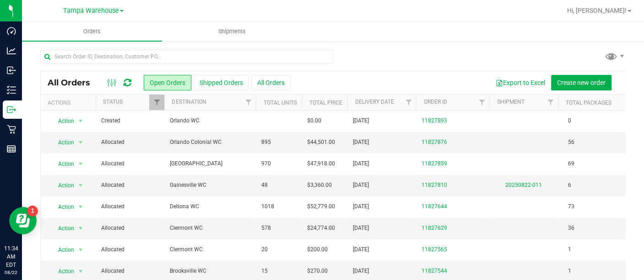 The image size is (644, 280). Describe the element at coordinates (435, 120) in the screenshot. I see `a: 11827893` at that location.